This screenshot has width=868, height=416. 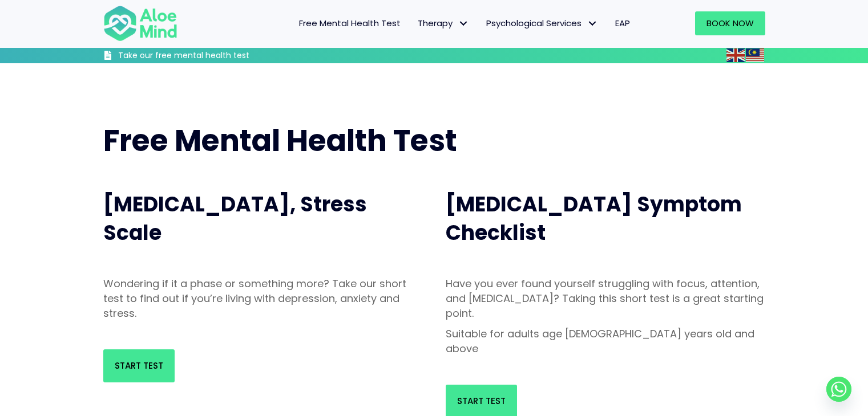 What do you see at coordinates (736, 55) in the screenshot?
I see `img: en` at bounding box center [736, 55].